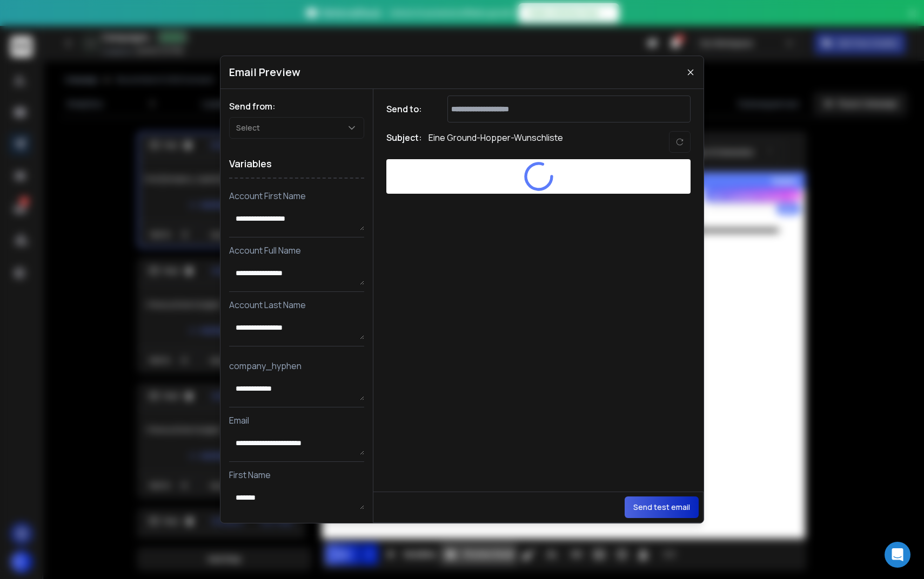 The height and width of the screenshot is (579, 924). I want to click on p: Email, so click(296, 421).